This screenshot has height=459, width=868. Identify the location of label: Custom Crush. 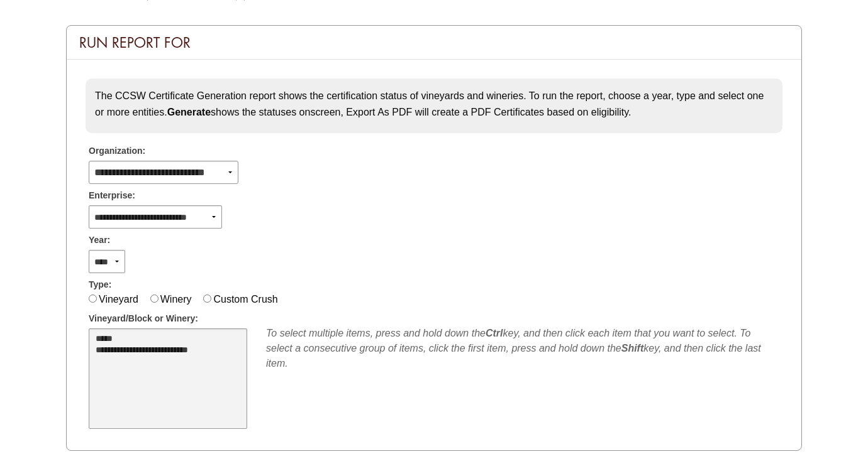
(245, 299).